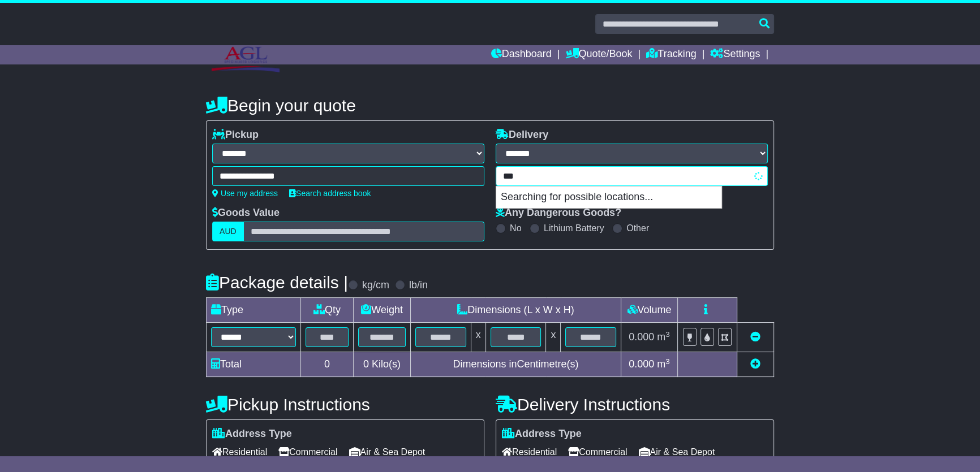  Describe the element at coordinates (382, 310) in the screenshot. I see `td: Weight` at that location.